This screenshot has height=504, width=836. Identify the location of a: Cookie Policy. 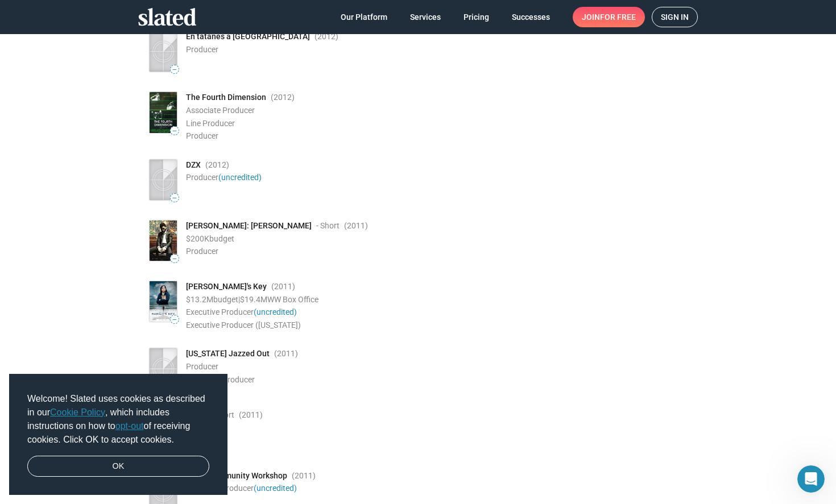
(77, 412).